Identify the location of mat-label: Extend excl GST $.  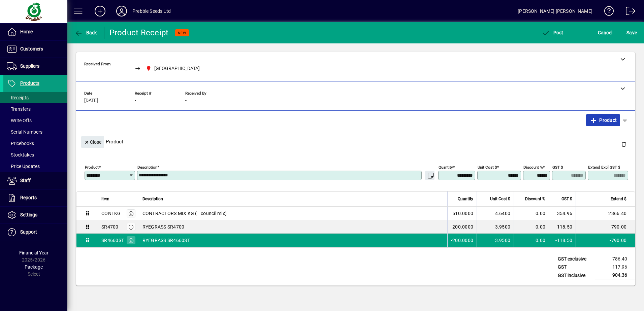
(604, 167).